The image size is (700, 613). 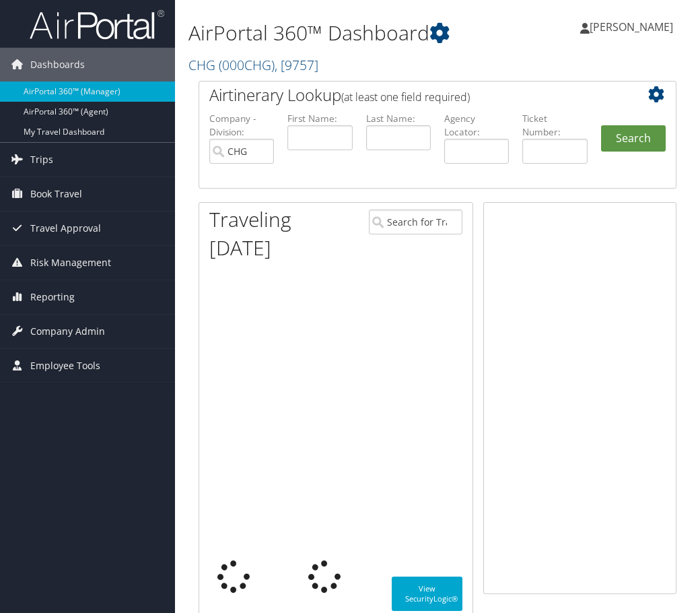 What do you see at coordinates (52, 297) in the screenshot?
I see `span: Reporting` at bounding box center [52, 297].